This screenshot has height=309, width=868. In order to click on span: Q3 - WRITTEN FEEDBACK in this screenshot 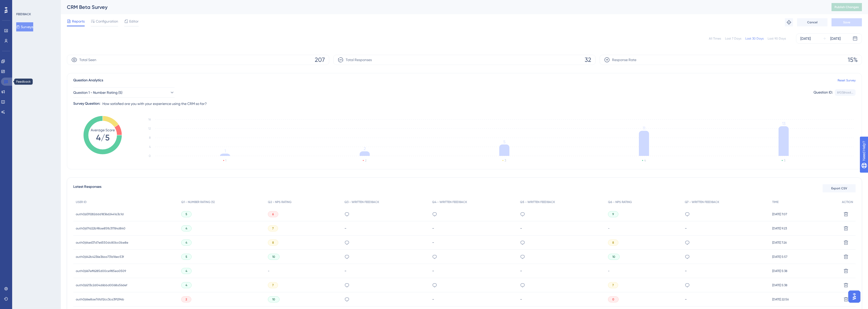, I will do `click(362, 202)`.